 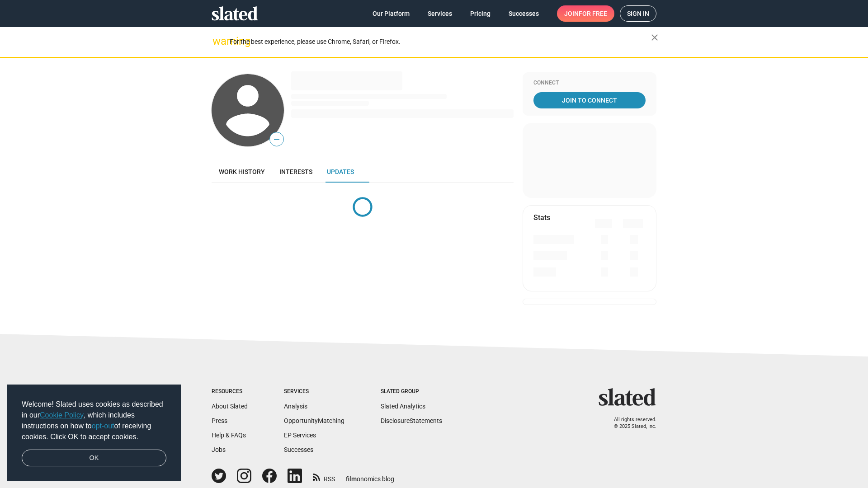 What do you see at coordinates (230, 392) in the screenshot?
I see `div: Resources` at bounding box center [230, 392].